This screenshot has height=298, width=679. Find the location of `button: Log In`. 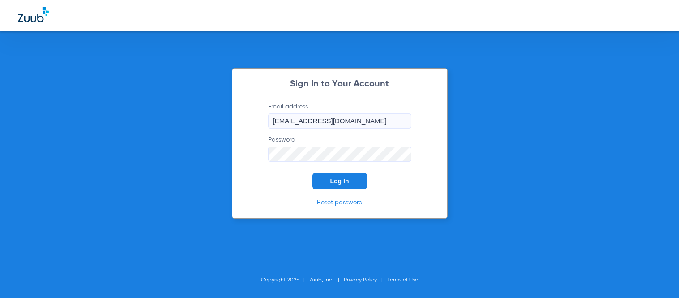

button: Log In is located at coordinates (340, 181).